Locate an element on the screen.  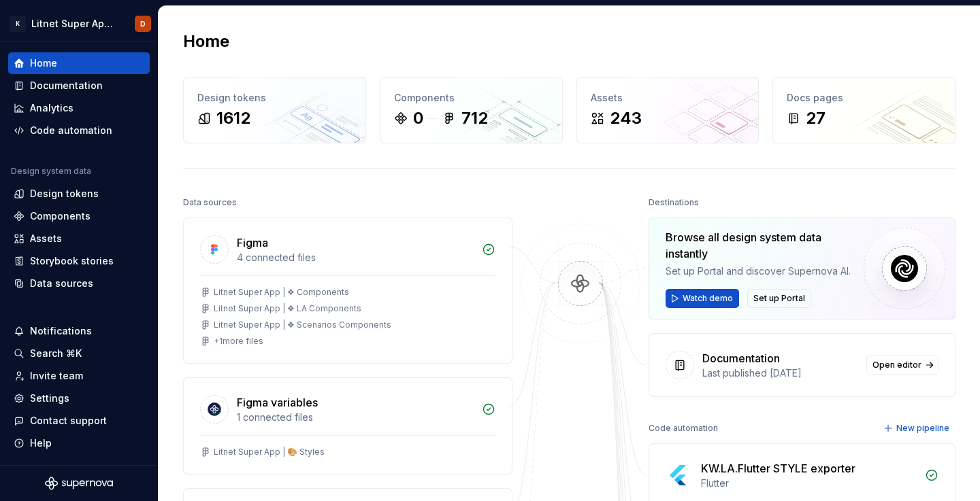
div: Litnet Super App | ❖ Components is located at coordinates (281, 293).